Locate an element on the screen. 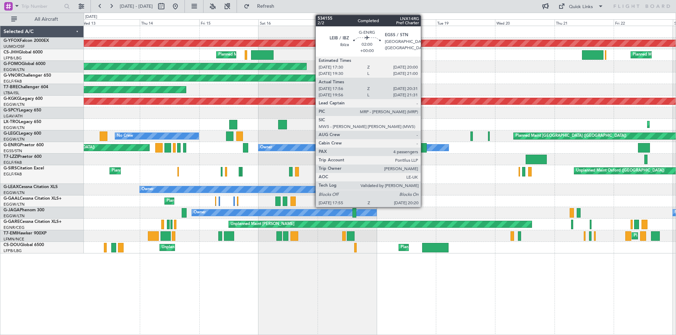 Image resolution: width=676 pixels, height=335 pixels. a: LFMN/NCE is located at coordinates (14, 239).